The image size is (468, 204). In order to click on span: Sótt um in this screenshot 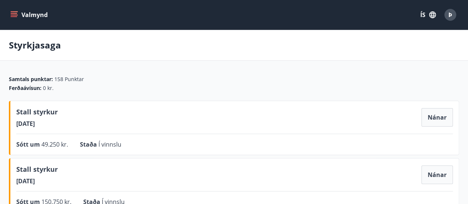, I will do `click(29, 144)`.